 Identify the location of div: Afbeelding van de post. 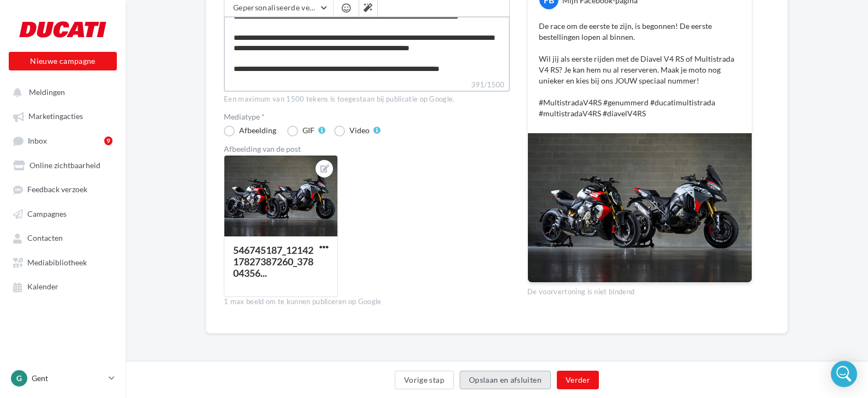
(367, 149).